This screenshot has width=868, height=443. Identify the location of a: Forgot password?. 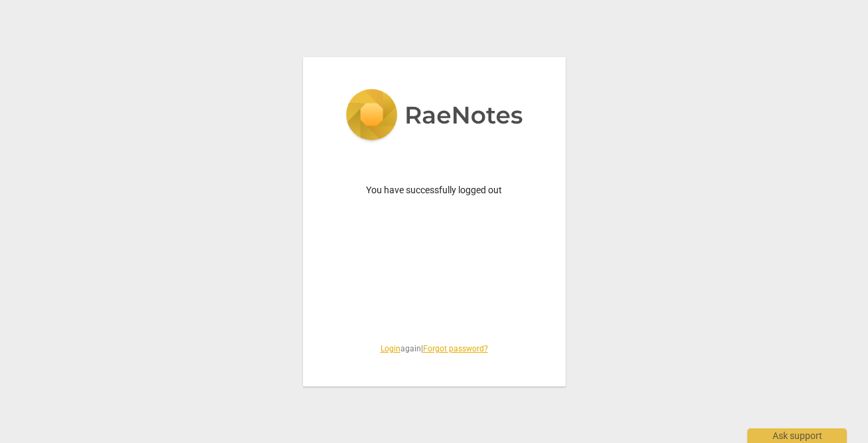
(456, 349).